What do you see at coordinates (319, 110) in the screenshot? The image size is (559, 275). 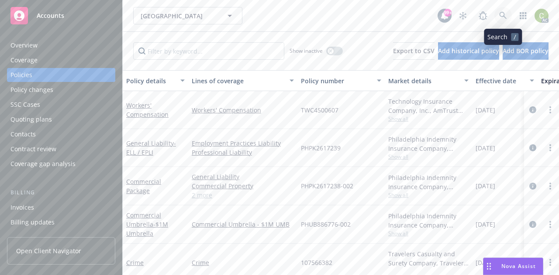 I see `span: TWC4500607` at bounding box center [319, 110].